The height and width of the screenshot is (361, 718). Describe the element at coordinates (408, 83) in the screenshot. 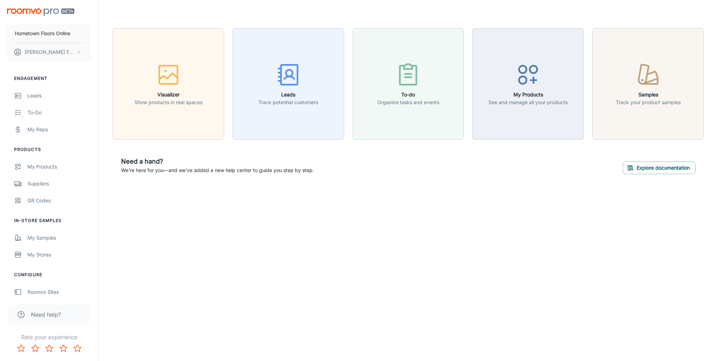

I see `a: To-doOrganize tasks and events` at that location.